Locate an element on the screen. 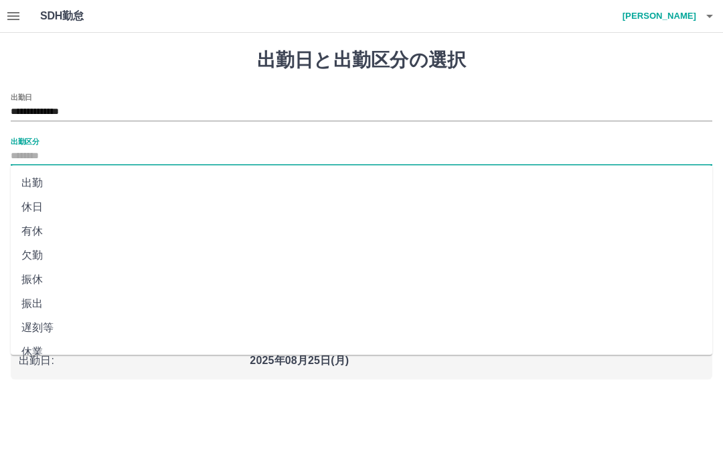 The height and width of the screenshot is (474, 723). li: 出勤 is located at coordinates (362, 183).